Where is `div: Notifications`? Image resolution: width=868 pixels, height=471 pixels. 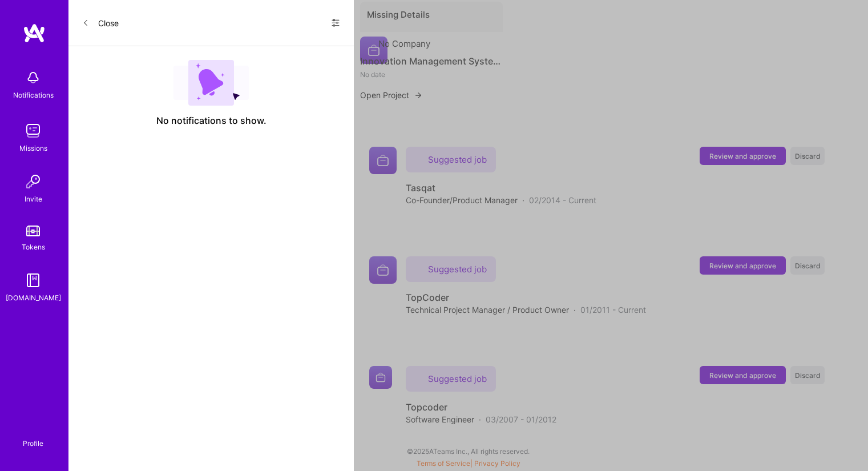
div: Notifications is located at coordinates (33, 95).